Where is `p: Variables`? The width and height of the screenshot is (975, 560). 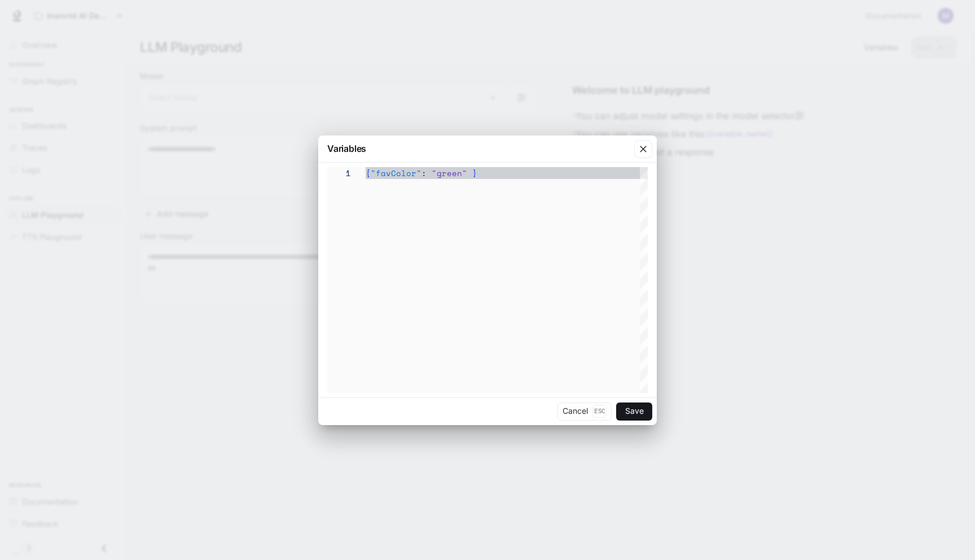 p: Variables is located at coordinates (347, 148).